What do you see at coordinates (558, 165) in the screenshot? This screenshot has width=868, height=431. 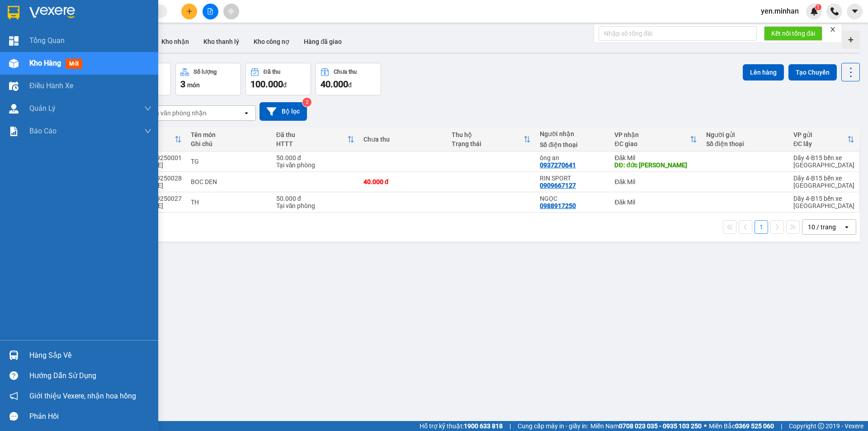 I see `div: 0937270641` at bounding box center [558, 165].